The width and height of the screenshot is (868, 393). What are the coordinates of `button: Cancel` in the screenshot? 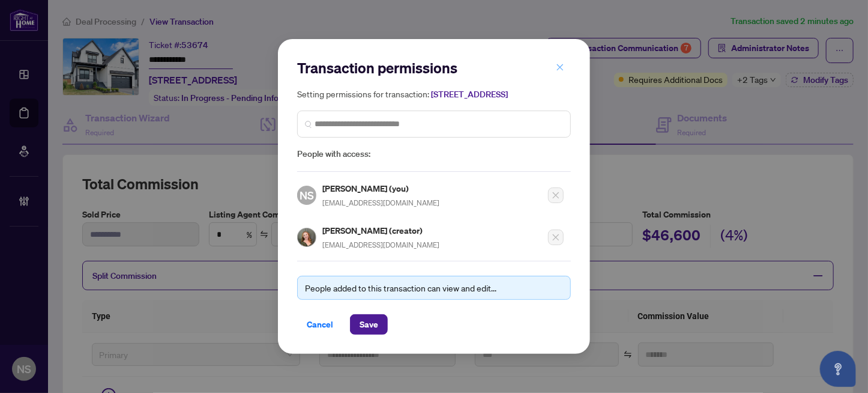 It's located at (320, 324).